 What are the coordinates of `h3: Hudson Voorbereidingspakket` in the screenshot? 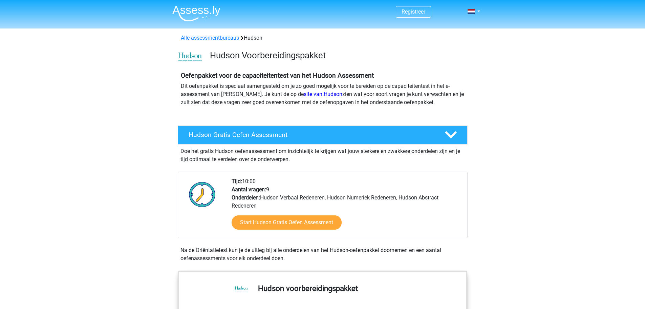 It's located at (336, 55).